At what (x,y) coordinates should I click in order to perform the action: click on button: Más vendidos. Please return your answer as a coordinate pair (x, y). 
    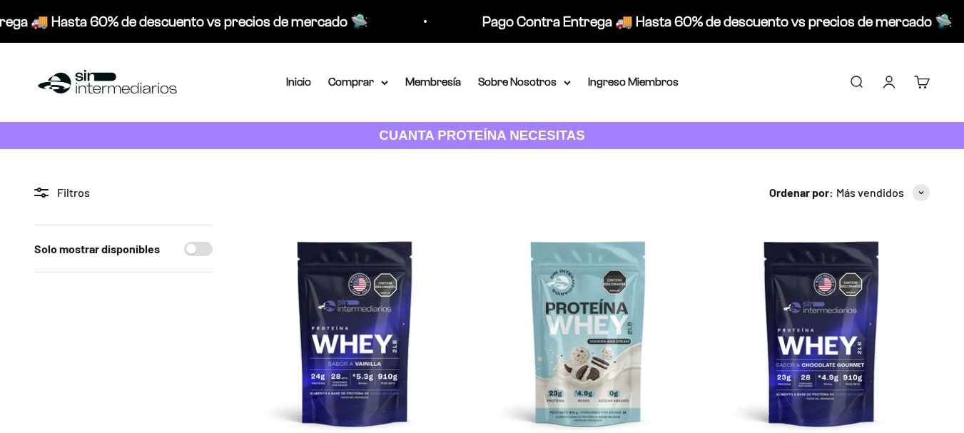
    Looking at the image, I should click on (883, 193).